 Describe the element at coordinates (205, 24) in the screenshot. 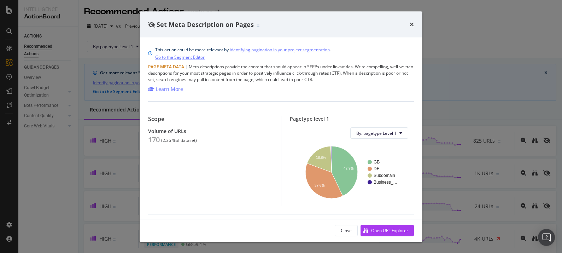

I see `span: Set Meta Description on Pages` at that location.